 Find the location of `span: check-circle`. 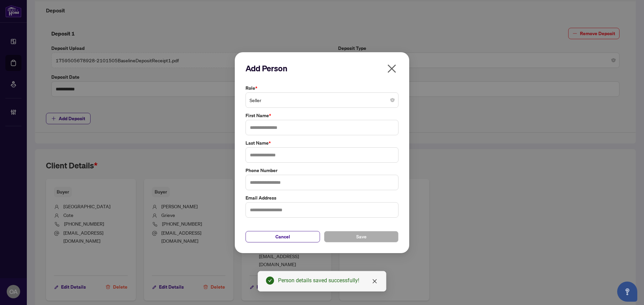

span: check-circle is located at coordinates (270, 280).